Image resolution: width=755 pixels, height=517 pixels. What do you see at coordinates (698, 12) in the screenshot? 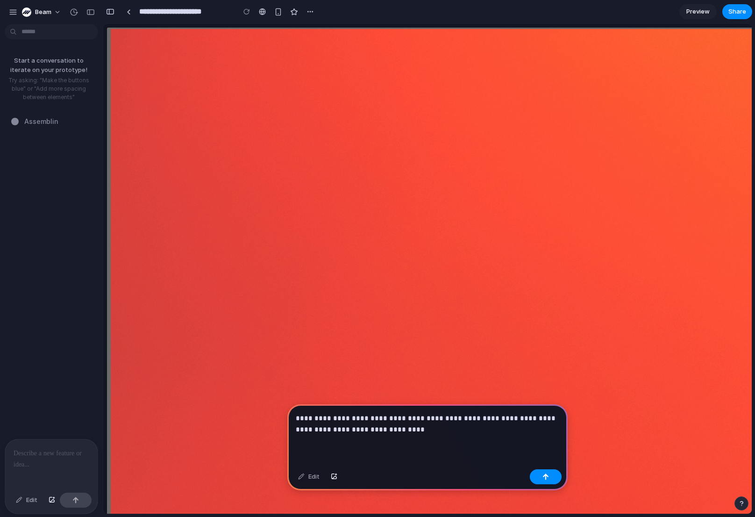
I see `a: Preview` at bounding box center [698, 12].